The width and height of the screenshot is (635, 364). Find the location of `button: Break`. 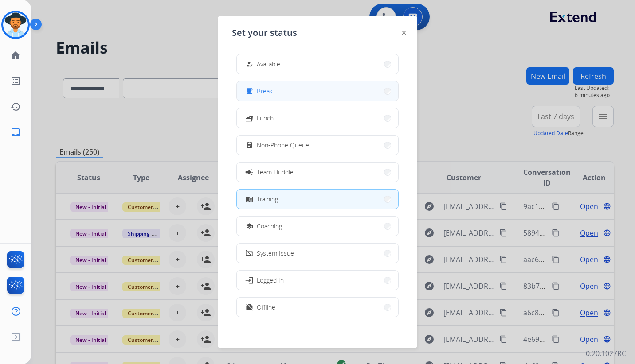

button: Break is located at coordinates (317, 91).